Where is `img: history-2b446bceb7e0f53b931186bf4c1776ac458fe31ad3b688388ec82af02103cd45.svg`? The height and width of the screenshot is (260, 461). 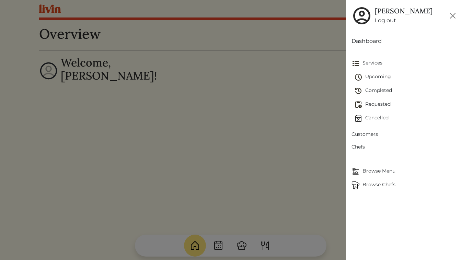 img: history-2b446bceb7e0f53b931186bf4c1776ac458fe31ad3b688388ec82af02103cd45.svg is located at coordinates (358, 91).